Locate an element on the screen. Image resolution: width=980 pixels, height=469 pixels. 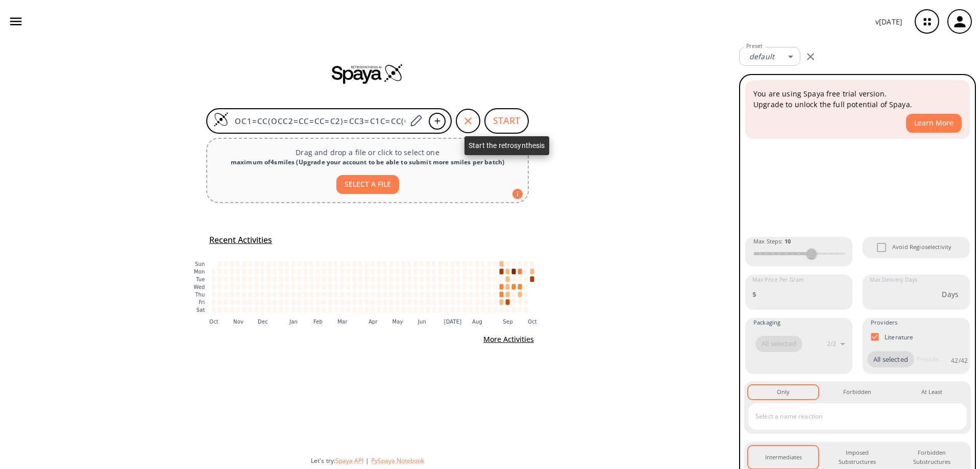
div: Forbidden Substructures is located at coordinates (932, 457).